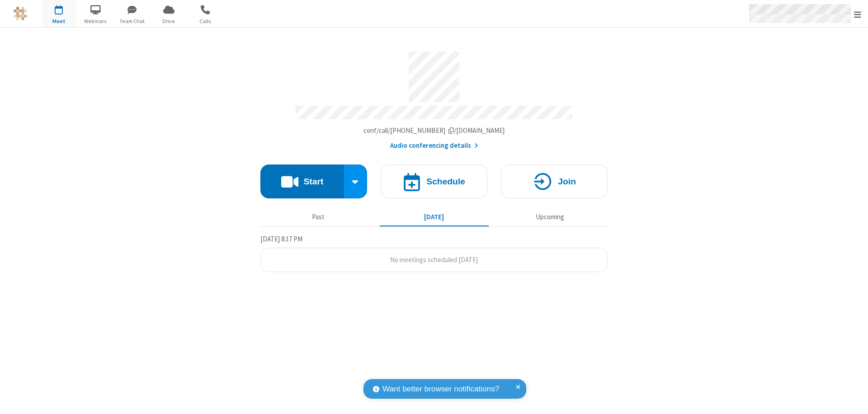 The height and width of the screenshot is (414, 868). What do you see at coordinates (205, 22) in the screenshot?
I see `span: Calls` at bounding box center [205, 22].